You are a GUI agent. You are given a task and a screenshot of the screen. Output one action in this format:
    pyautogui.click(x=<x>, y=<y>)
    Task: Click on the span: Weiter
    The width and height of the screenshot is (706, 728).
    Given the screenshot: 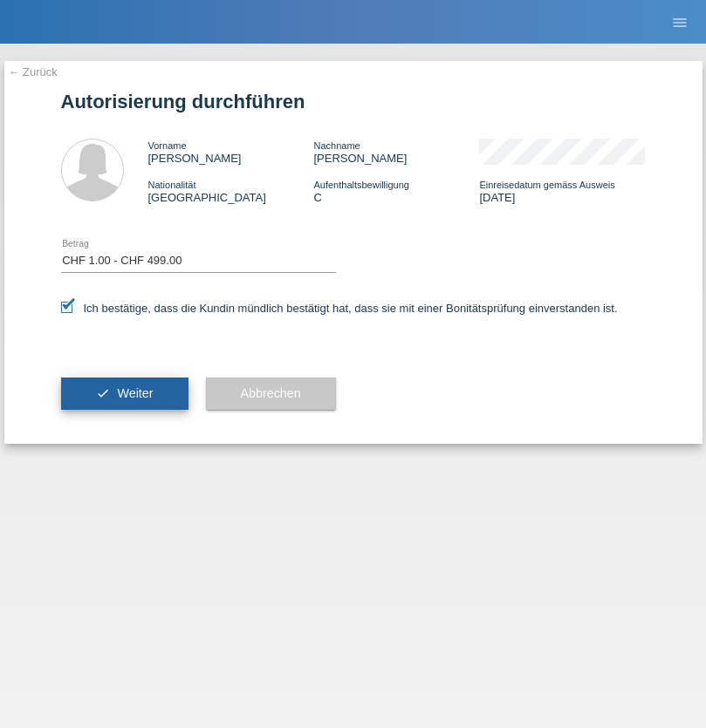 What is the action you would take?
    pyautogui.click(x=134, y=393)
    